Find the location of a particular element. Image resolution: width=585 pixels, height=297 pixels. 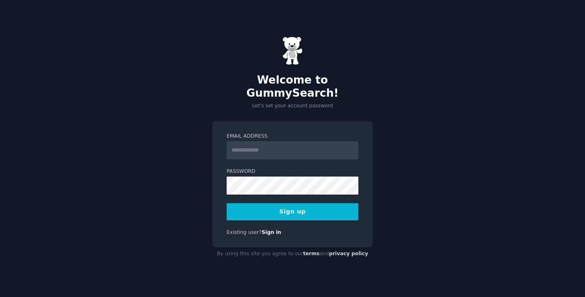

label: Email Address is located at coordinates (293, 136).